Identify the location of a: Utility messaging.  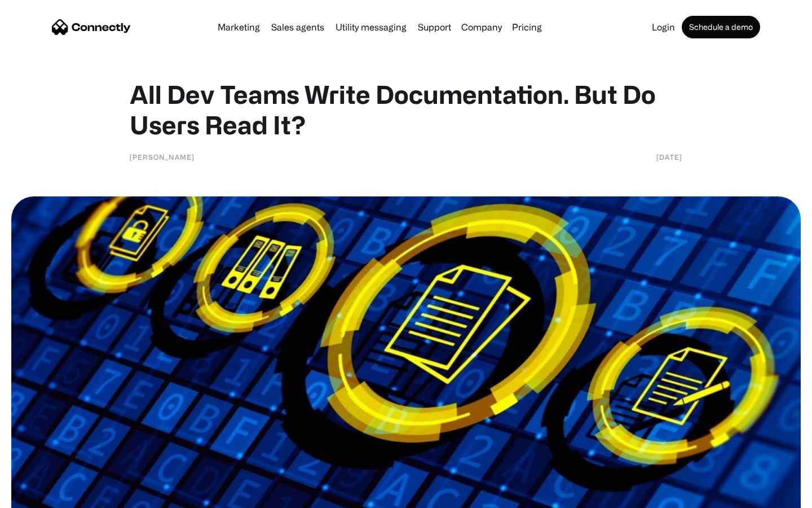
(371, 27).